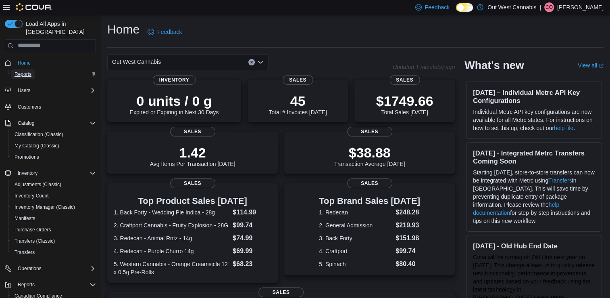 The width and height of the screenshot is (610, 298). Describe the element at coordinates (171, 251) in the screenshot. I see `dt: 4. Redecan - Purple Churro 14g` at that location.